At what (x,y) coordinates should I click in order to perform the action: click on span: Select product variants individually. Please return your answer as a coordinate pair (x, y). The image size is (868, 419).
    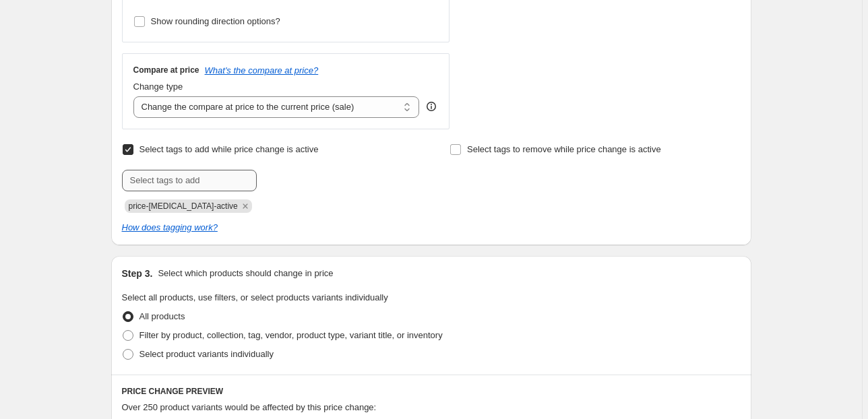
    Looking at the image, I should click on (206, 354).